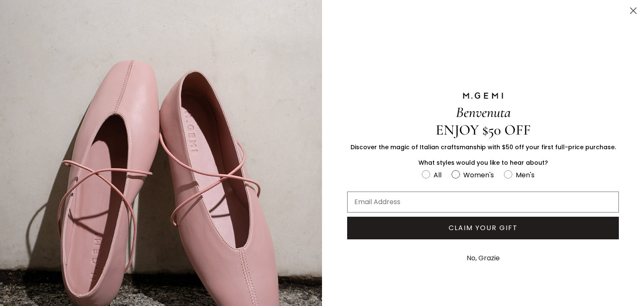  What do you see at coordinates (437, 175) in the screenshot?
I see `div: All` at bounding box center [437, 175].